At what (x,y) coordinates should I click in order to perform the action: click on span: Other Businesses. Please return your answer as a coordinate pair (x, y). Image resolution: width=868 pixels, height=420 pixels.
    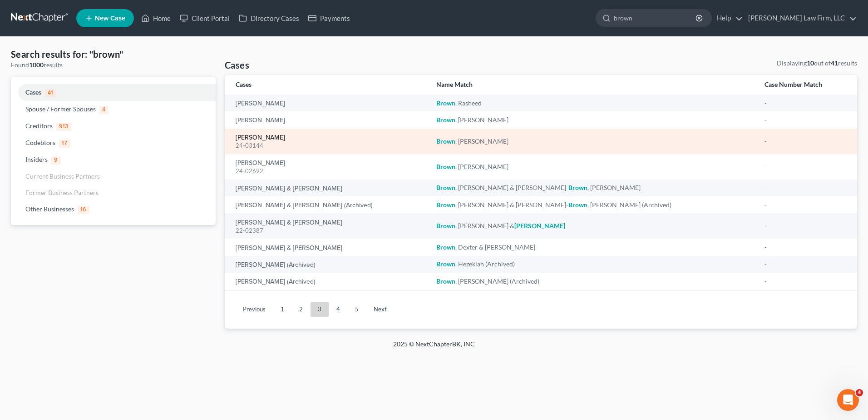
    Looking at the image, I should click on (49, 209).